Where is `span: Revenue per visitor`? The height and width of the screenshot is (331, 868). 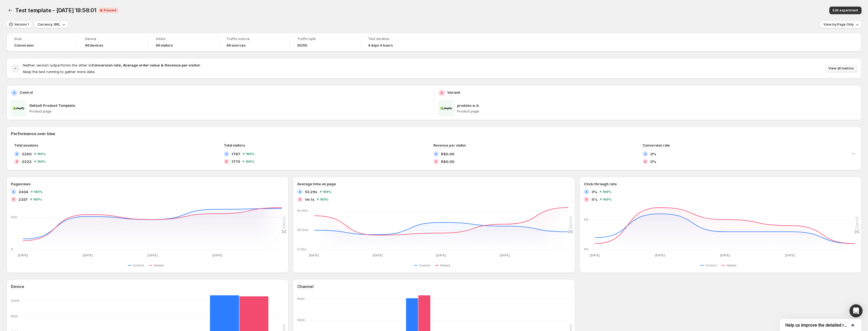 span: Revenue per visitor is located at coordinates (449, 145).